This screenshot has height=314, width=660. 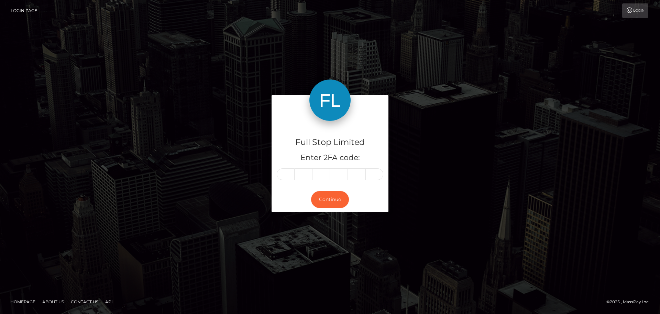 What do you see at coordinates (24, 11) in the screenshot?
I see `a: Login Page` at bounding box center [24, 11].